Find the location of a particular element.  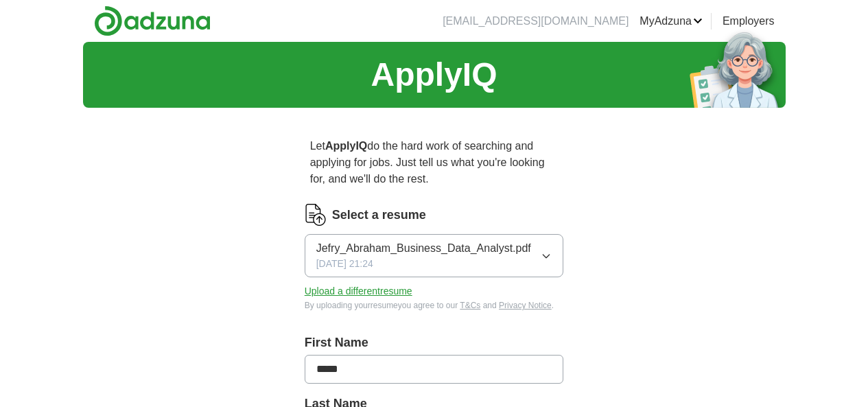

strong: ApplyIQ is located at coordinates (346, 146).